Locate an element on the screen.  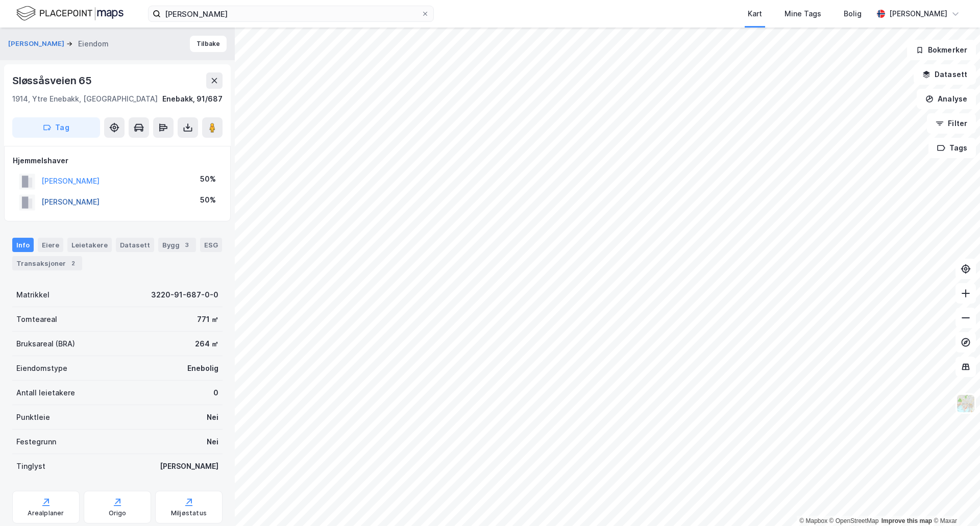
div: Sløssåsveien 65 is located at coordinates (53, 81).